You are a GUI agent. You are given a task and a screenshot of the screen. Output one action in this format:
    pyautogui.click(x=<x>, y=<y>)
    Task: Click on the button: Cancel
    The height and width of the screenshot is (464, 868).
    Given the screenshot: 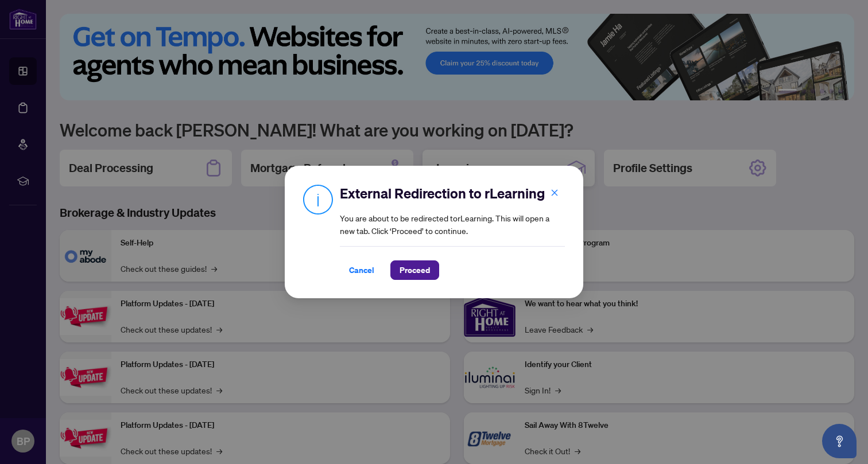 What is the action you would take?
    pyautogui.click(x=361, y=270)
    